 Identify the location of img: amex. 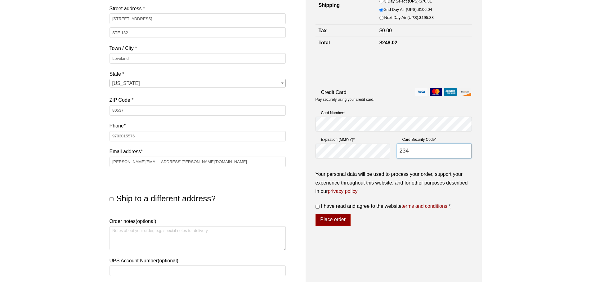
(450, 92).